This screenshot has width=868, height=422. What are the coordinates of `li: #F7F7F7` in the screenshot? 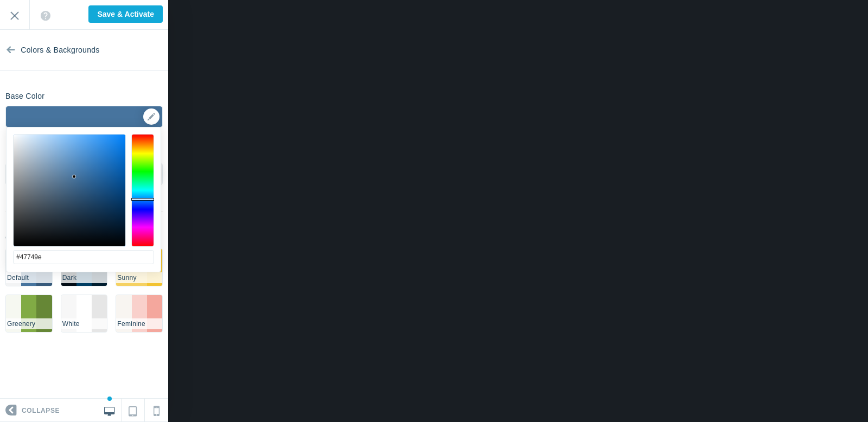 It's located at (69, 313).